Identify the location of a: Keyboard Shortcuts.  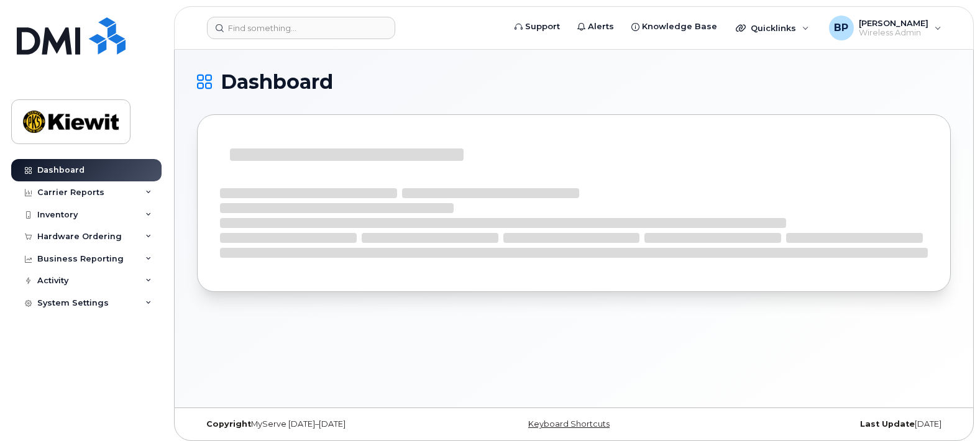
(568, 423).